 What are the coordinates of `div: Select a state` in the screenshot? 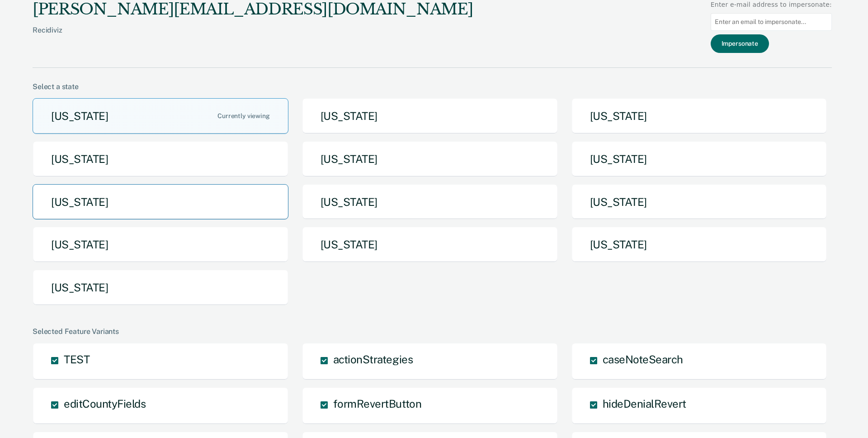 It's located at (433, 86).